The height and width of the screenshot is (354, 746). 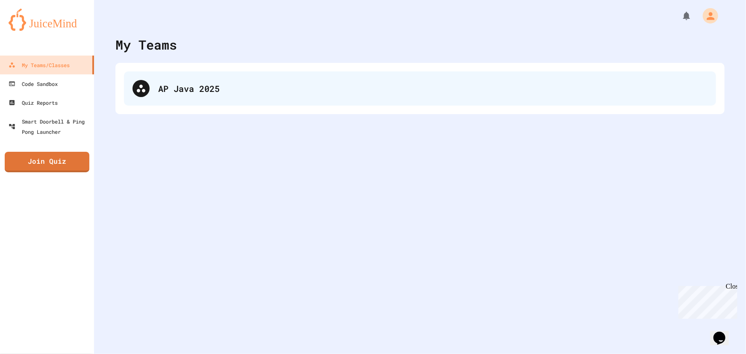 I want to click on div: Chat with us now!Close, so click(x=31, y=29).